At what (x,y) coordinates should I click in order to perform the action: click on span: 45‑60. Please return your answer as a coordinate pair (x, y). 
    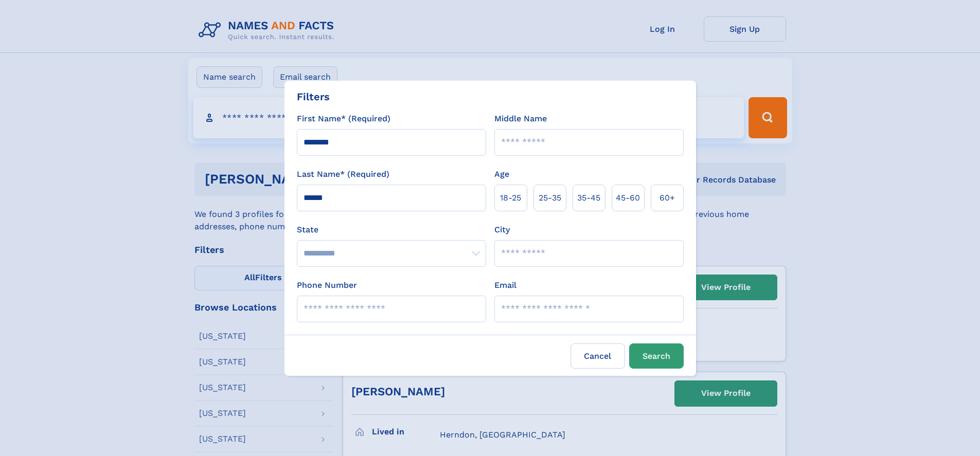
    Looking at the image, I should click on (627, 198).